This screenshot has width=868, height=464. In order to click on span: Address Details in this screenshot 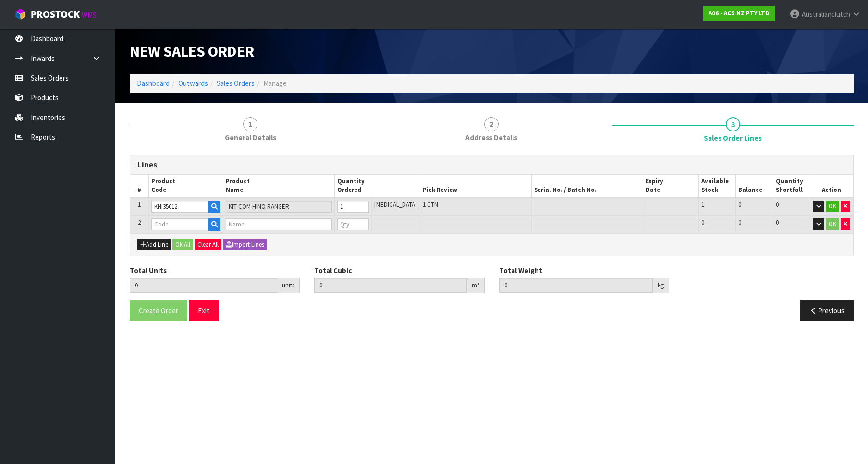, I will do `click(491, 137)`.